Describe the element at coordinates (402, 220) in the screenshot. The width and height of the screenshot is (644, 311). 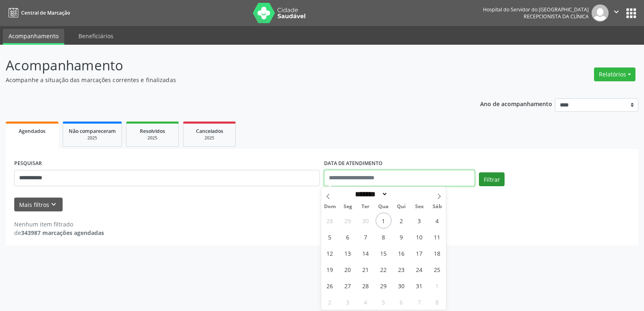
I see `span: Outubro 2, 2025` at that location.